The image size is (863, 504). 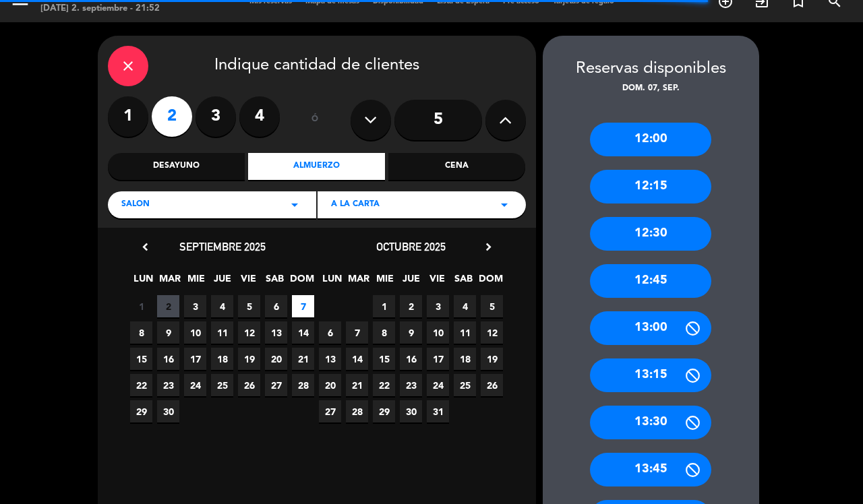 I want to click on i: chevron_left, so click(x=145, y=247).